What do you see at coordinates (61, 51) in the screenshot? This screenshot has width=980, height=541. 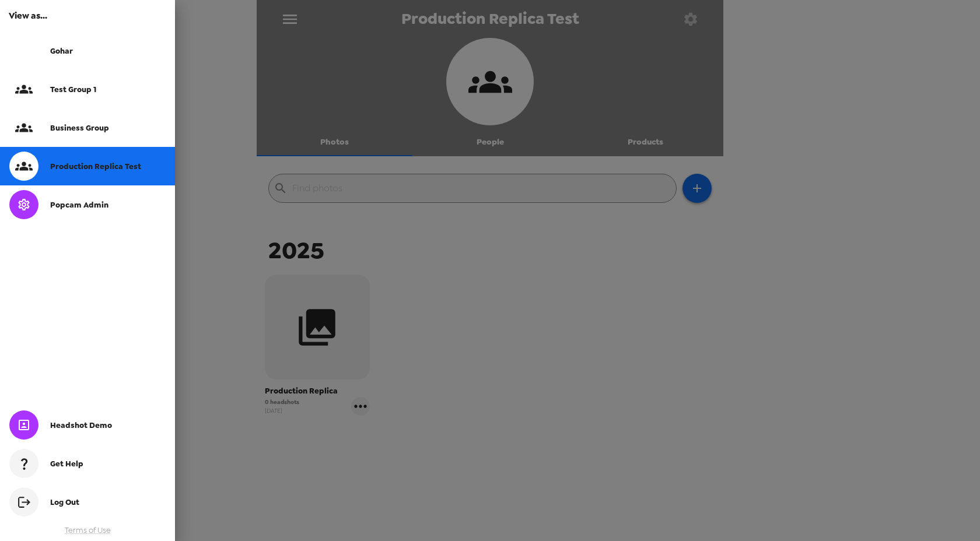 I see `span: Gohar` at bounding box center [61, 51].